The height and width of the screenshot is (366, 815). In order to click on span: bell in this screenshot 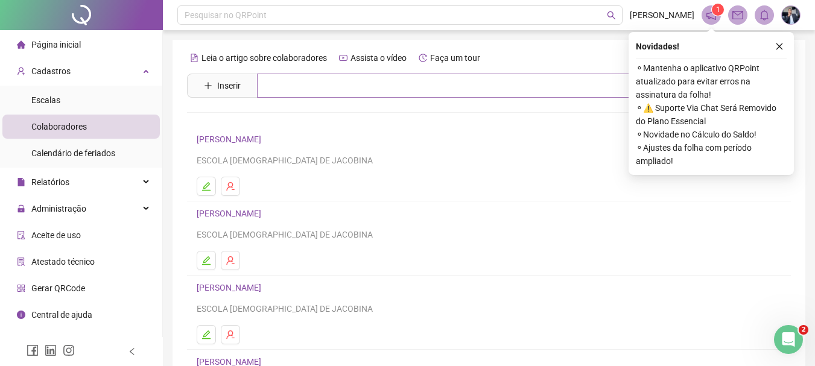, I will do `click(764, 15)`.